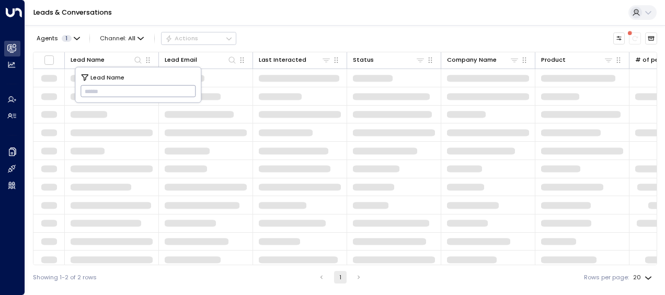 This screenshot has width=665, height=295. Describe the element at coordinates (47, 38) in the screenshot. I see `span: Agents` at that location.